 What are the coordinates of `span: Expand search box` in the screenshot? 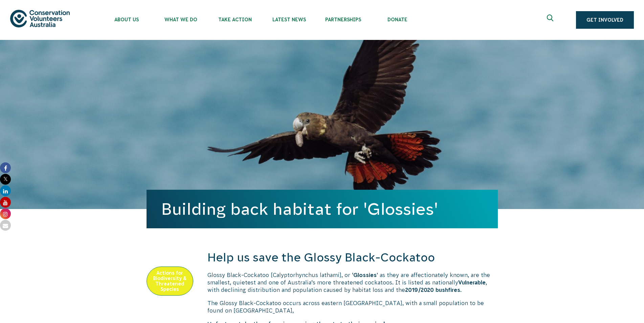 It's located at (551, 20).